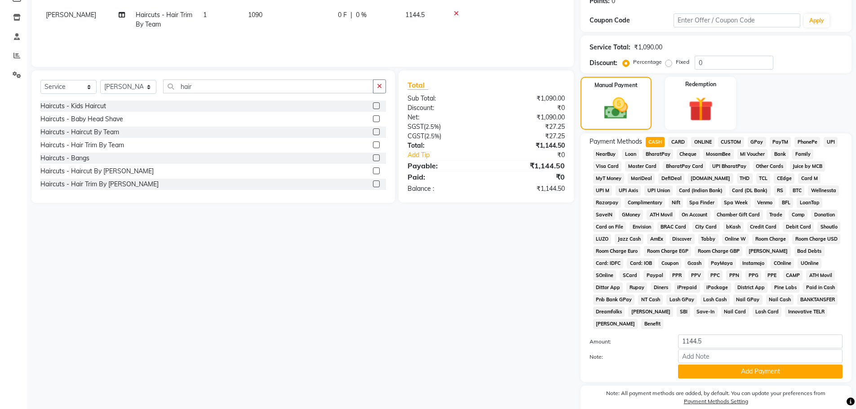  Describe the element at coordinates (816, 21) in the screenshot. I see `button: Apply` at that location.